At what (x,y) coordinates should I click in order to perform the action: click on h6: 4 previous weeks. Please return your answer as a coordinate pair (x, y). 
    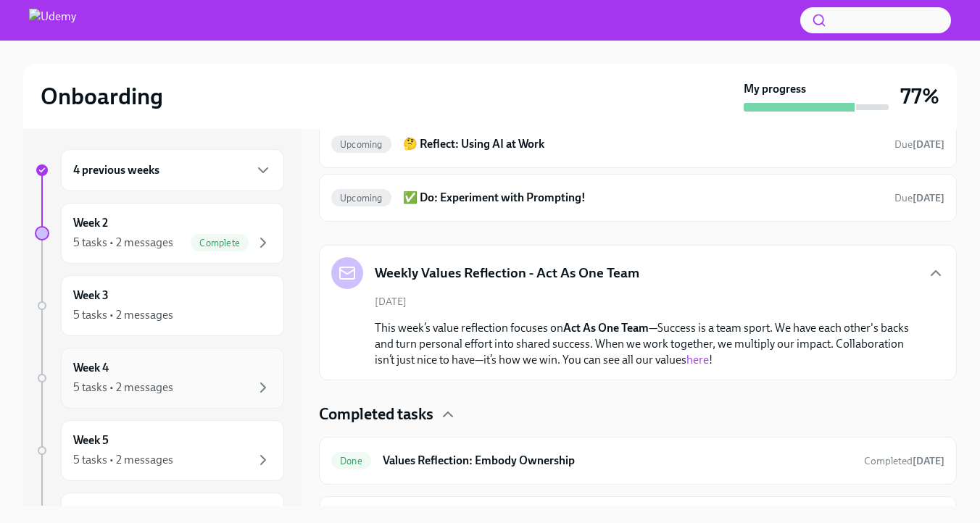
    Looking at the image, I should click on (116, 170).